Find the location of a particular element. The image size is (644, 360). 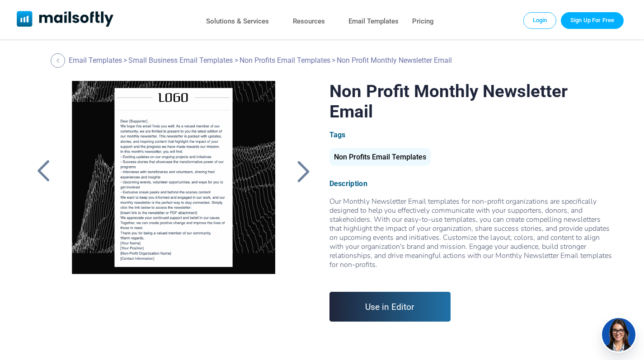

a: Solutions & Services is located at coordinates (237, 21).